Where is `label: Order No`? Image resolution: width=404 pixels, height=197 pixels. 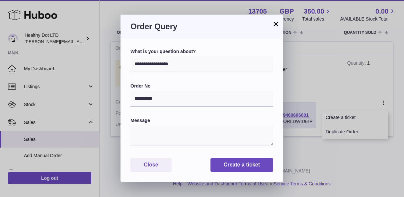
label: Order No is located at coordinates (202, 86).